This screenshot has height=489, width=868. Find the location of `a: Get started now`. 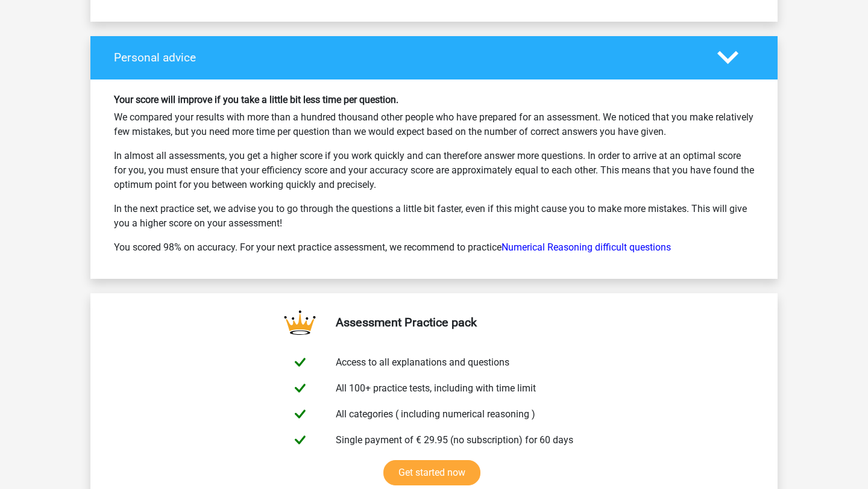

a: Get started now is located at coordinates (432, 473).